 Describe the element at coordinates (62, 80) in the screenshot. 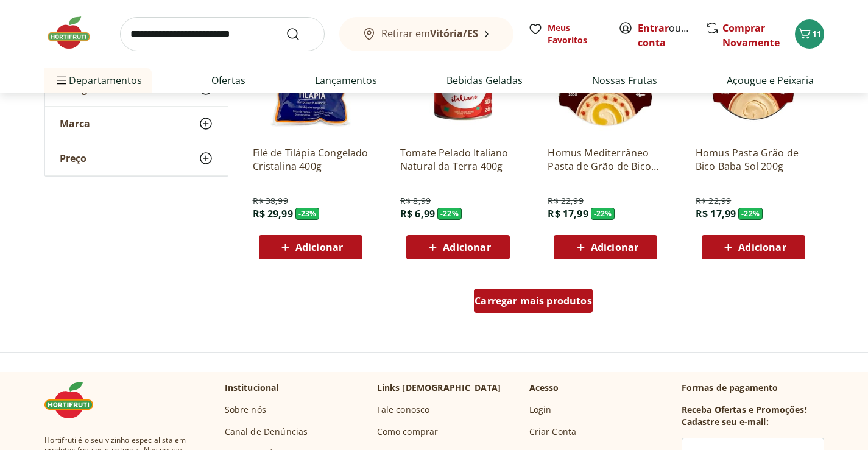

I see `button: Menu` at that location.